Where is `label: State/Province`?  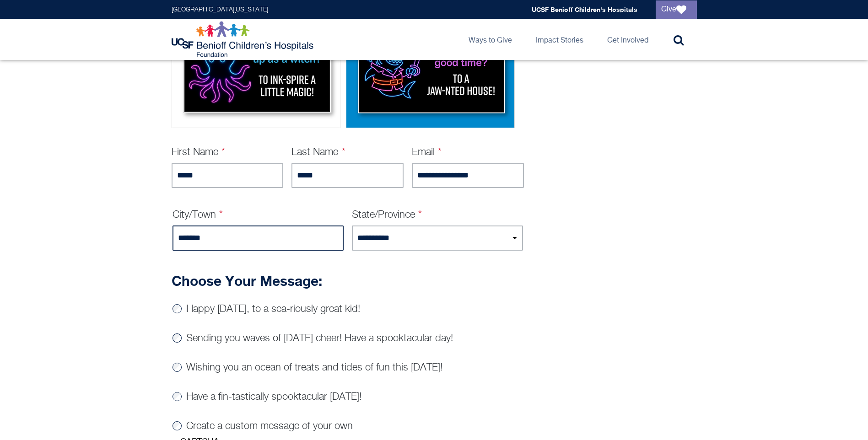
label: State/Province is located at coordinates (387, 215).